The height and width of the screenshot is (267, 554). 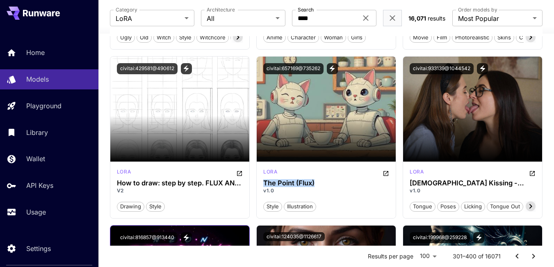 What do you see at coordinates (477, 256) in the screenshot?
I see `p: 301–400 of 16071` at bounding box center [477, 256].